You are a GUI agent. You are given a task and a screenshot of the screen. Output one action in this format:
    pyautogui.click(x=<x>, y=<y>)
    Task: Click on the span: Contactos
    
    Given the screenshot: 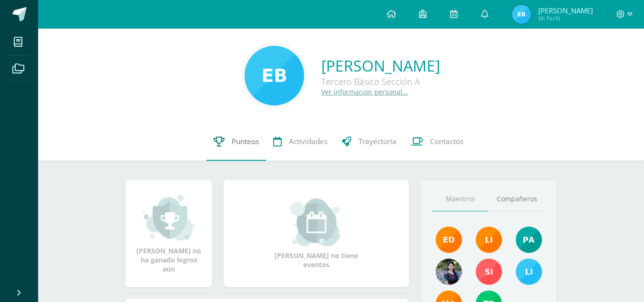 What is the action you would take?
    pyautogui.click(x=446, y=141)
    